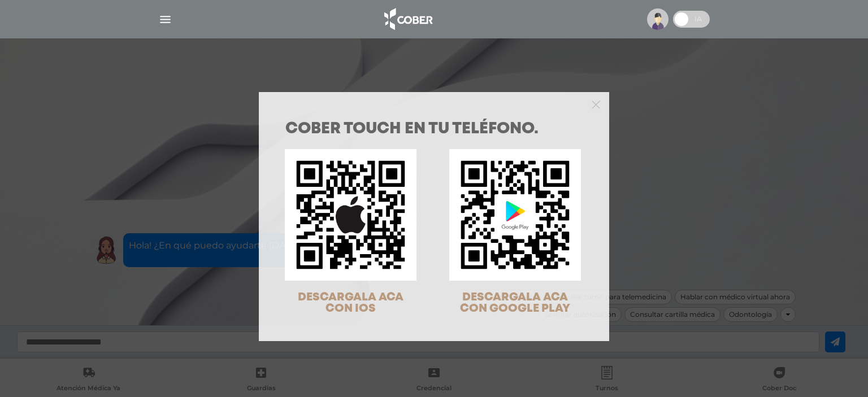  Describe the element at coordinates (596, 104) in the screenshot. I see `button: Close` at that location.